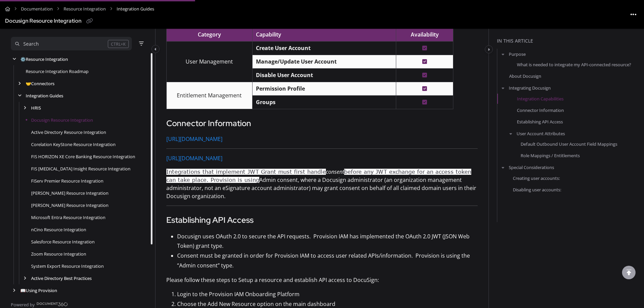 The width and height of the screenshot is (644, 308). What do you see at coordinates (246, 172) in the screenshot?
I see `span: Integrations that implement JWT Grant must first handle` at bounding box center [246, 172].